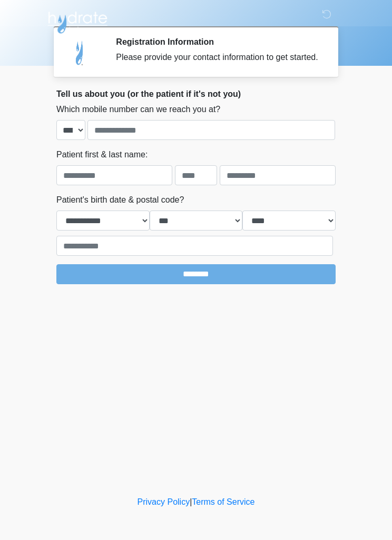 This screenshot has height=540, width=392. Describe the element at coordinates (77, 21) in the screenshot. I see `img: Hydrate IV Bar - Chandler Logo` at that location.